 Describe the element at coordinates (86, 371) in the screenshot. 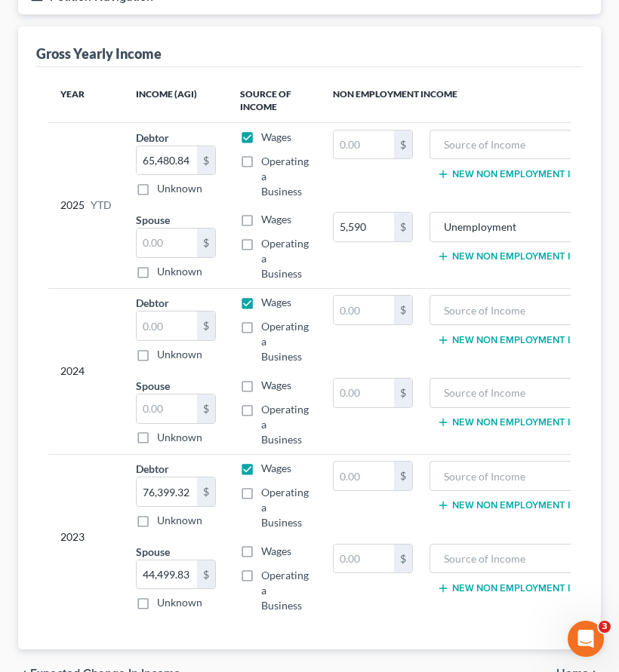

I see `div: 2024` at that location.